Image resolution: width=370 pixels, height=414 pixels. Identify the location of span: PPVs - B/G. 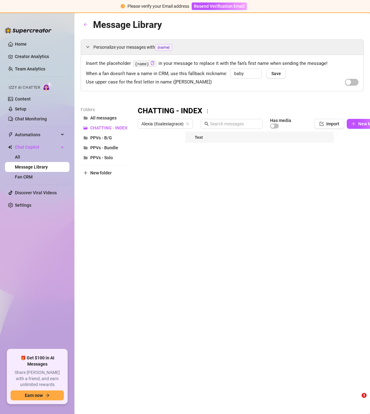
(101, 138).